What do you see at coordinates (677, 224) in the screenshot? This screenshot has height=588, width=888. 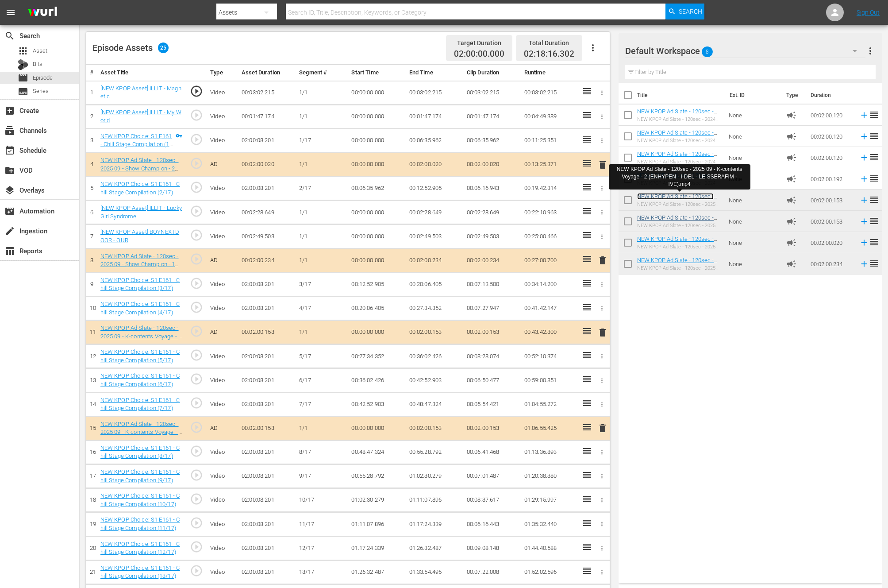 I see `a: NEW KPOP Ad Slate - 120sec - 2025 09 - K-contents Voyage - 1 (Stray Kids).mp4` at bounding box center [677, 224].